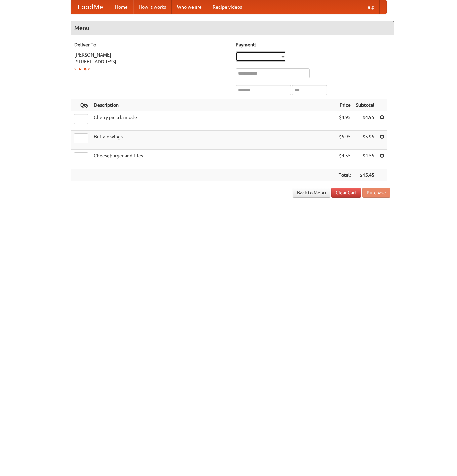 The image size is (457, 476). Describe the element at coordinates (227, 7) in the screenshot. I see `a: Recipe videos` at that location.